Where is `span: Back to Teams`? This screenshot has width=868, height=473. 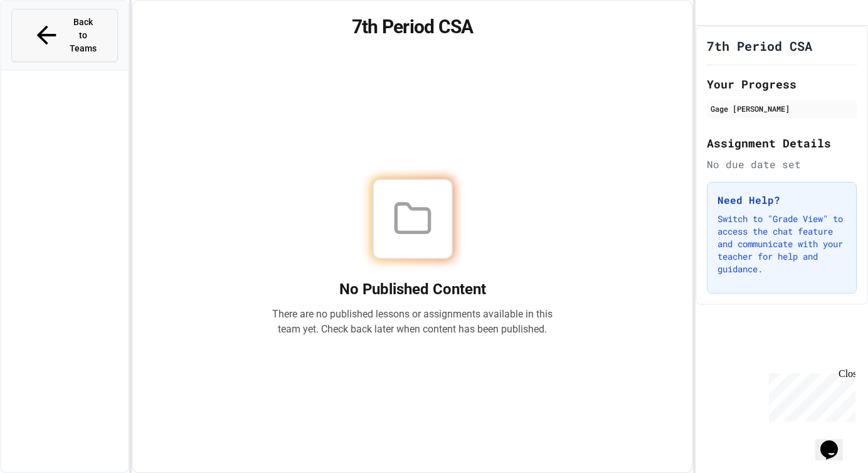
span: Back to Teams is located at coordinates (83, 35).